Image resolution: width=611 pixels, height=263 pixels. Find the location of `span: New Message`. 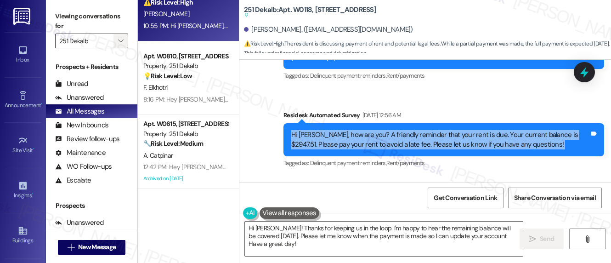

span: New Message is located at coordinates (97, 247).